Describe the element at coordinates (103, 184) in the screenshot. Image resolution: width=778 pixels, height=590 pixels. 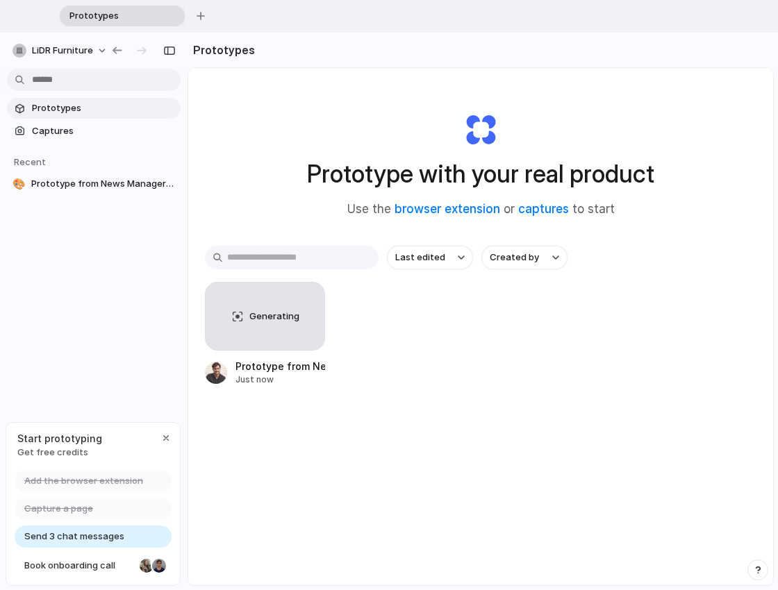
I see `span: Prototype from News Manager Dashboard` at that location.